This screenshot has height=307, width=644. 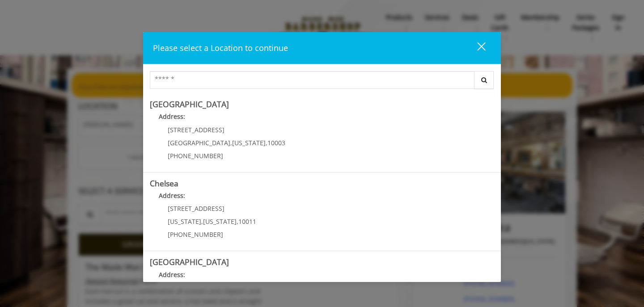 I want to click on span: 10003, so click(x=276, y=142).